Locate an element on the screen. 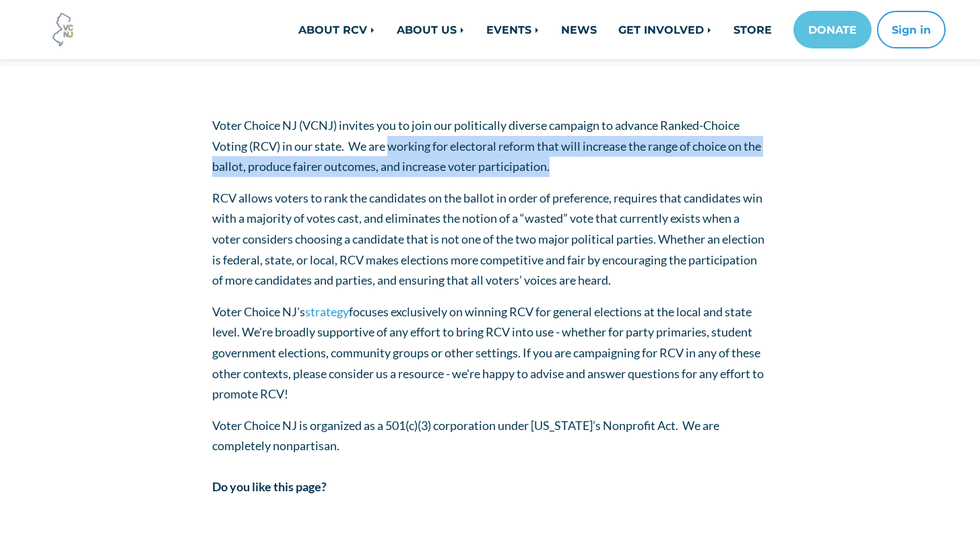 This screenshot has width=980, height=537. p: Voter Choice NJ's focuses exclusively on winning RCV for general elections at the local and state... is located at coordinates (489, 353).